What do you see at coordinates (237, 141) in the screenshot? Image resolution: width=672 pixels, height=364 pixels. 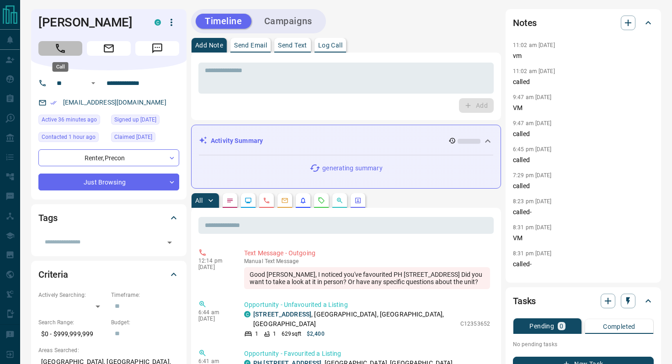 I see `p: Activity Summary` at bounding box center [237, 141].